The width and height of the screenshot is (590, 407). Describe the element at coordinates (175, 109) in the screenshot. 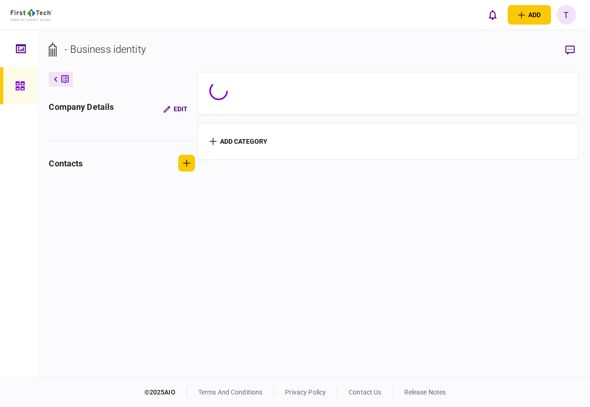

I see `button: Edit` at that location.